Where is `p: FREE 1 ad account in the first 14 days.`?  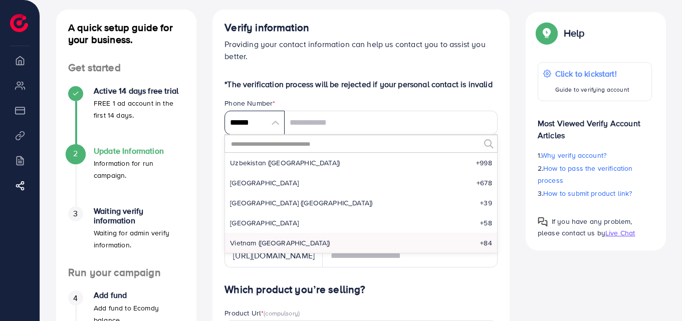 p: FREE 1 ad account in the first 14 days. is located at coordinates (139, 109).